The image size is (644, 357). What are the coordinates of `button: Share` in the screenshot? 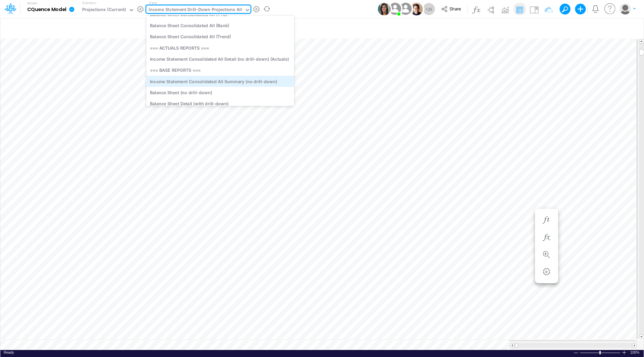 It's located at (451, 9).